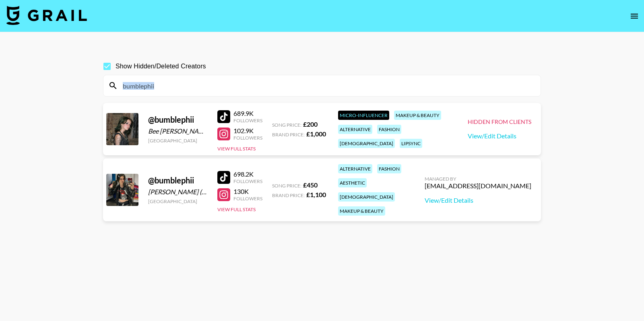 This screenshot has height=321, width=644. What do you see at coordinates (248, 113) in the screenshot?
I see `div: 689.9K` at bounding box center [248, 113].